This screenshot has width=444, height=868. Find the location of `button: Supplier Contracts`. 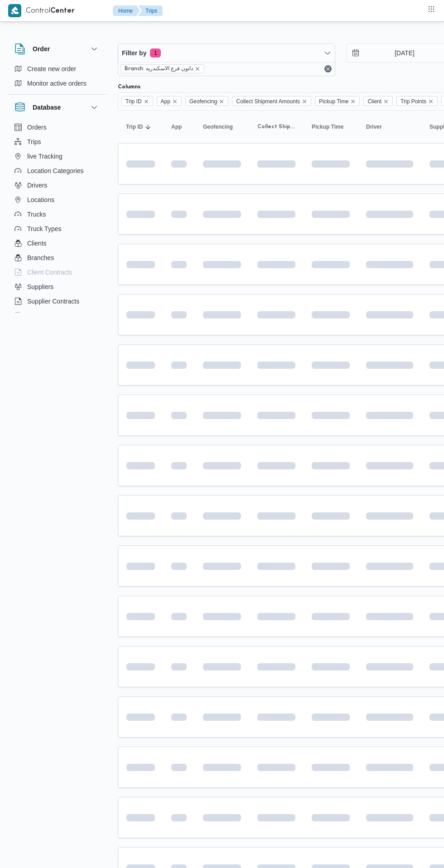

button: Supplier Contracts is located at coordinates (57, 301).